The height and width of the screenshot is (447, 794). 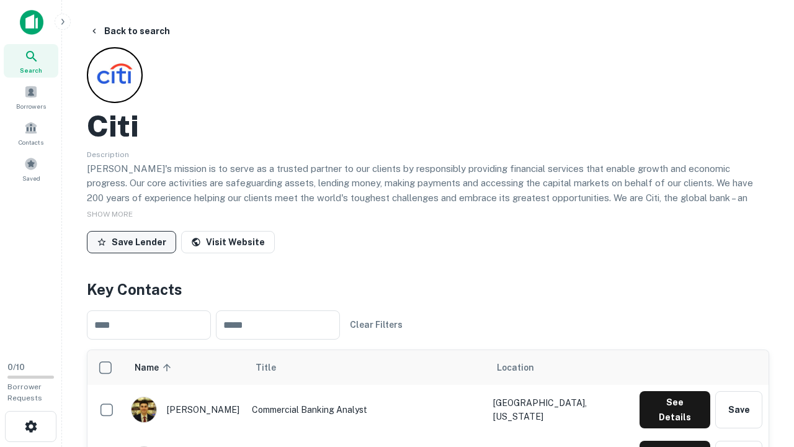 I want to click on span: Borrower Requests, so click(x=25, y=392).